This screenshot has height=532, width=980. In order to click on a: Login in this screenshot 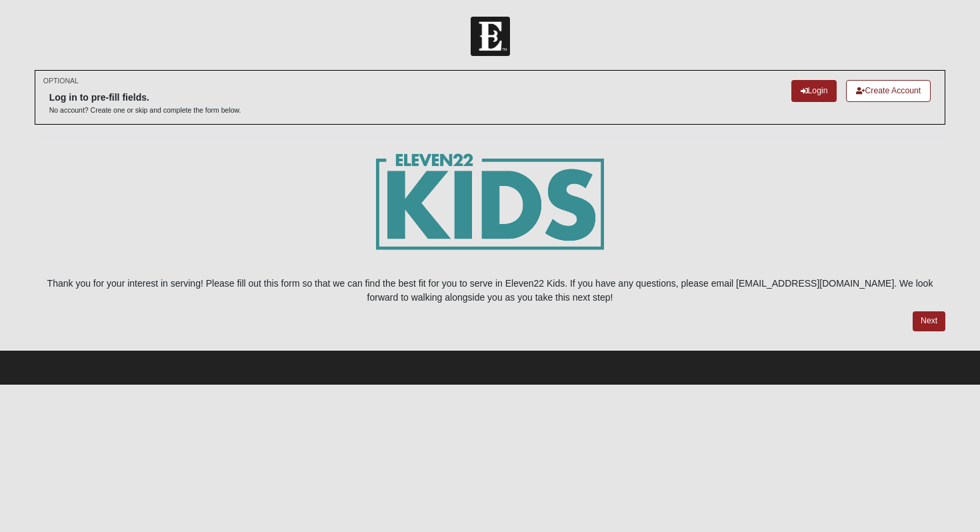, I will do `click(814, 91)`.